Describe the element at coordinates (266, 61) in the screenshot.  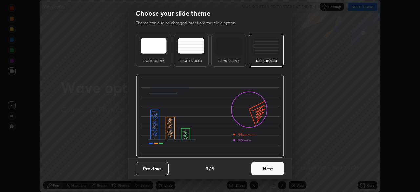
I see `div: Dark Ruled` at that location.